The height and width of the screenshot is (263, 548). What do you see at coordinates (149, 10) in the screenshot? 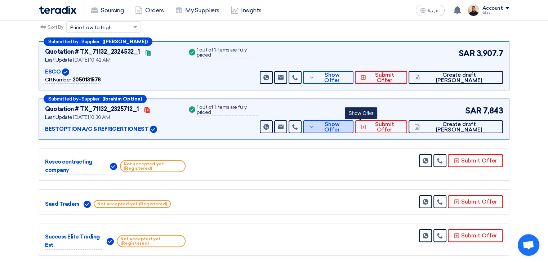
I see `a: Orders` at bounding box center [149, 10].